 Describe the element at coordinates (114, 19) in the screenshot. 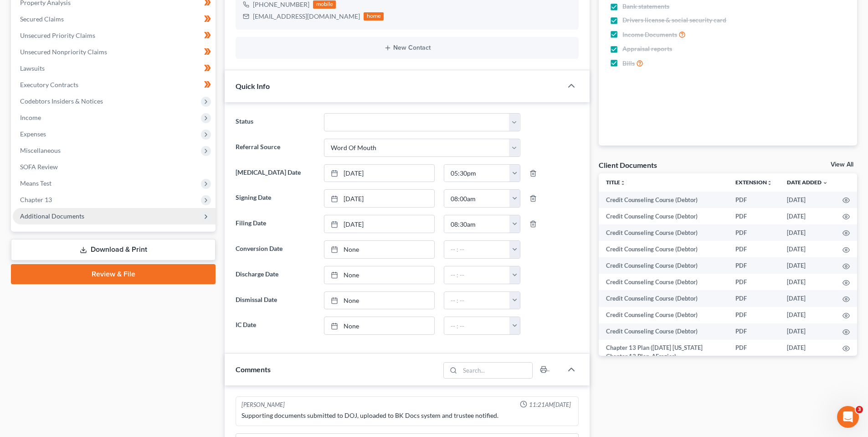

I see `a: Secured Claims` at that location.